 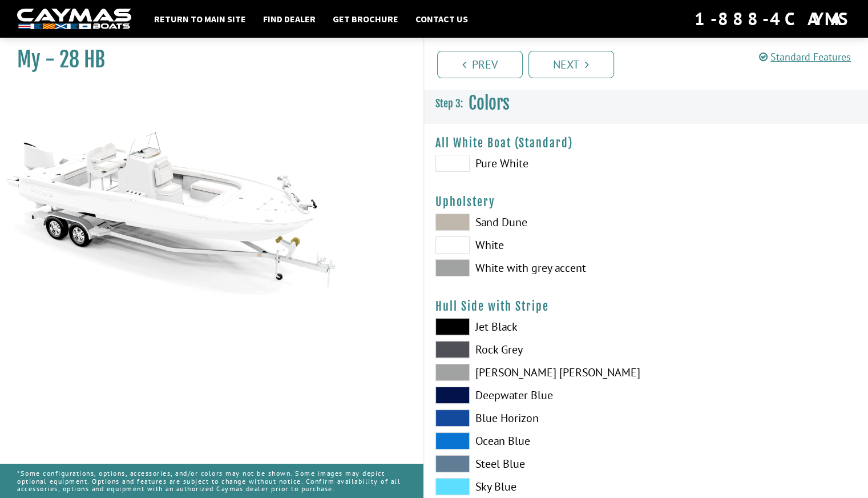 What do you see at coordinates (534, 417) in the screenshot?
I see `label: Blue Horizon` at bounding box center [534, 417].